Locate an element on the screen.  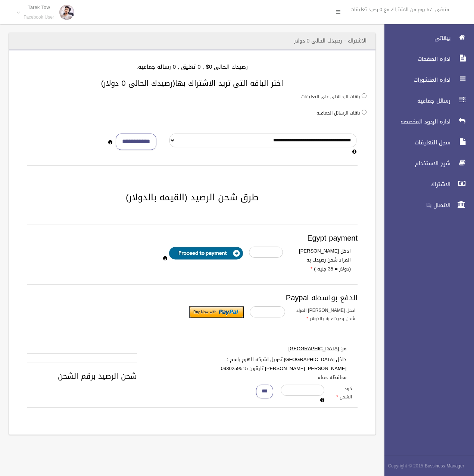
a: اداره المنشورات is located at coordinates (425, 80).